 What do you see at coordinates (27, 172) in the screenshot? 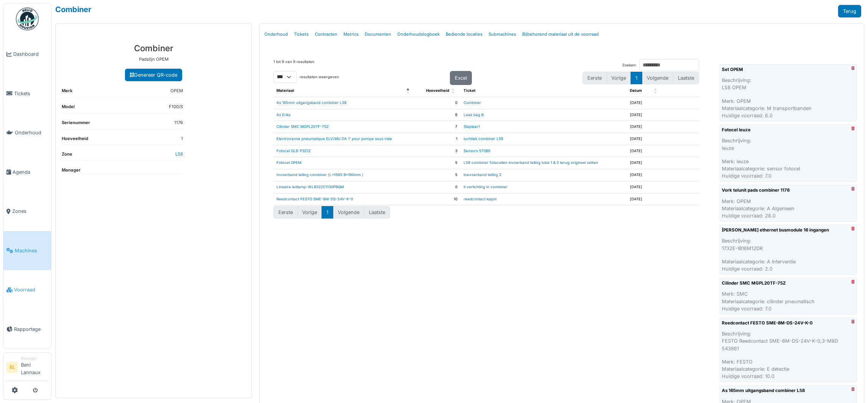
I see `a: Agenda` at bounding box center [27, 172].